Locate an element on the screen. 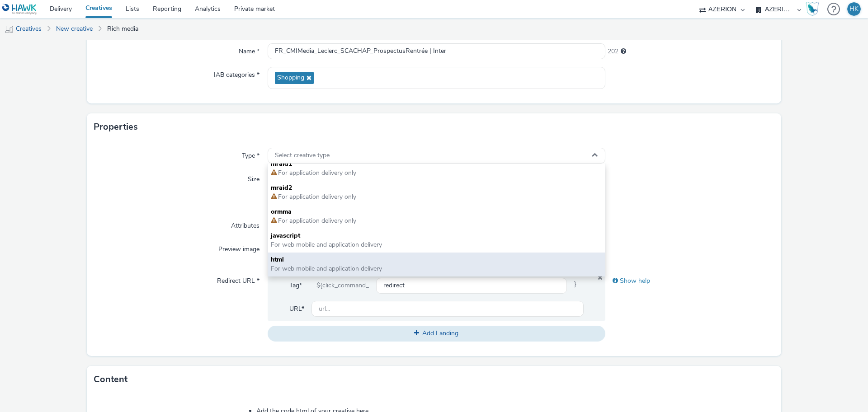 Image resolution: width=868 pixels, height=412 pixels. label: IAB categories * is located at coordinates (236, 73).